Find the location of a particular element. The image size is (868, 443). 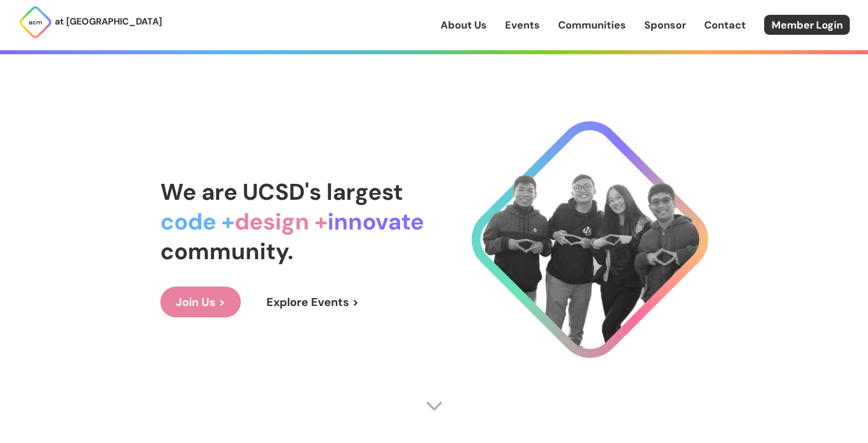

a: Explore Events > is located at coordinates (313, 302).